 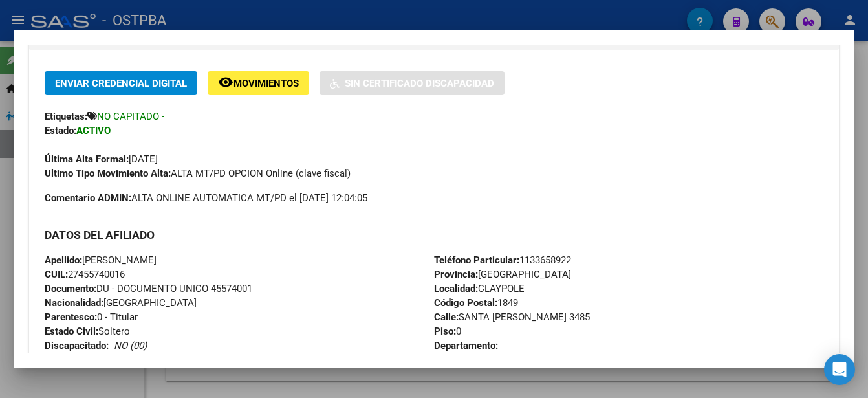 I want to click on span: NO CAPITADO -, so click(x=131, y=117).